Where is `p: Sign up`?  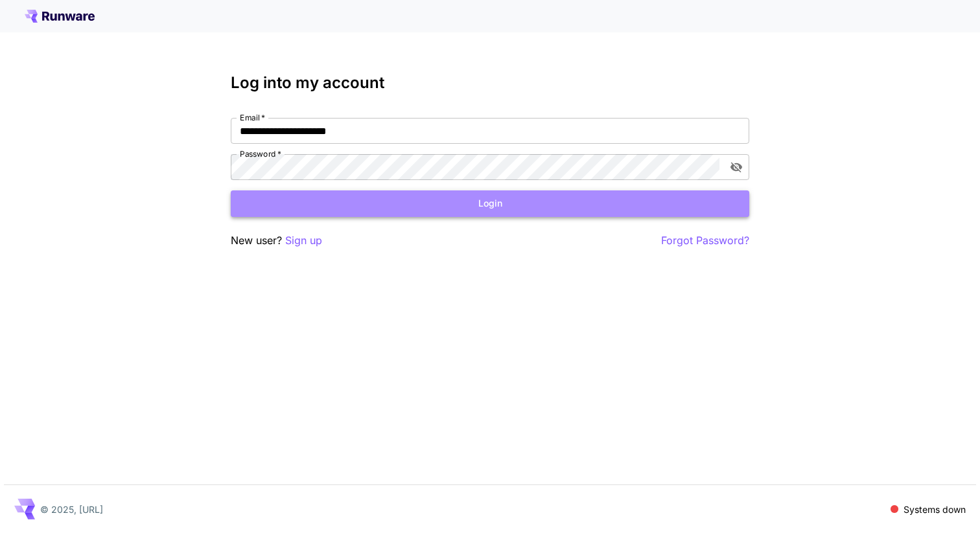 p: Sign up is located at coordinates (304, 241).